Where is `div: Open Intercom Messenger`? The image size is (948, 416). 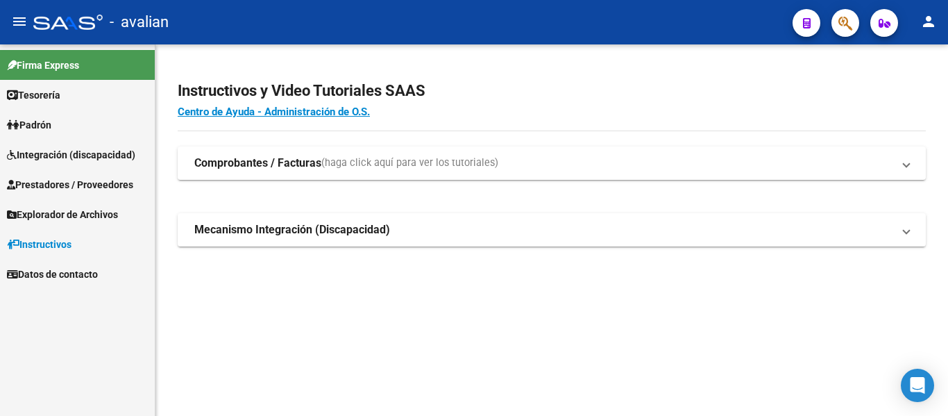
div: Open Intercom Messenger is located at coordinates (917, 385).